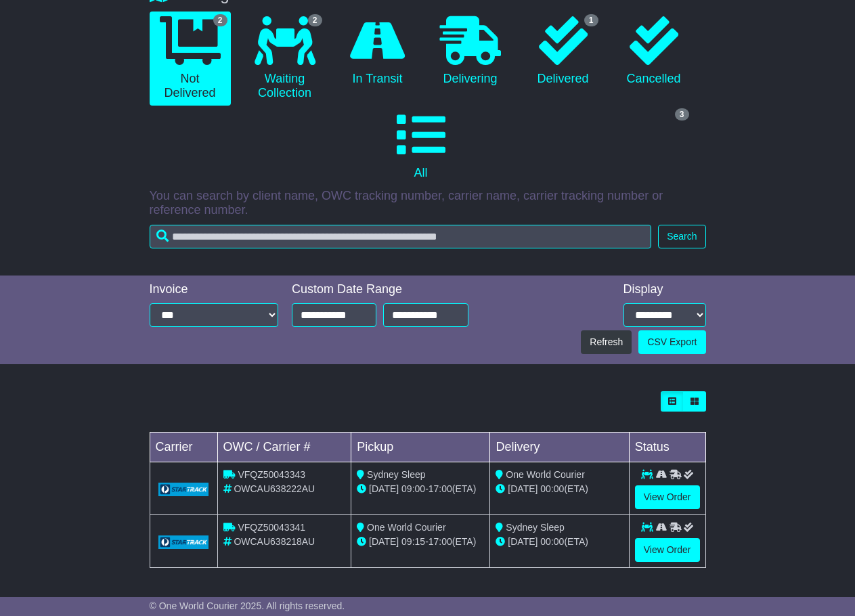  I want to click on span: 1, so click(591, 20).